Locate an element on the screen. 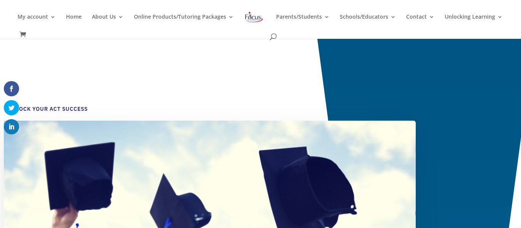  a: Parents/Students is located at coordinates (303, 23).